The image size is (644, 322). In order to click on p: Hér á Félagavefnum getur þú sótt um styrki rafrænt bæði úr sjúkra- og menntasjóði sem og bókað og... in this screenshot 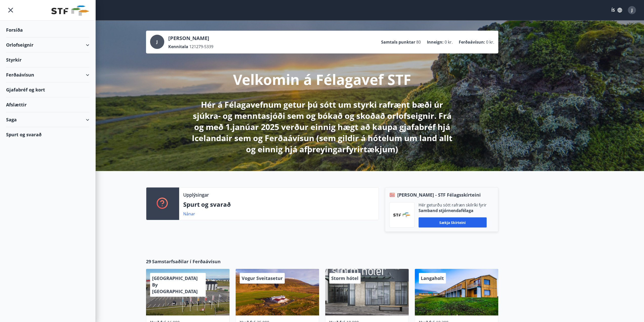, I will do `click(322, 127)`.